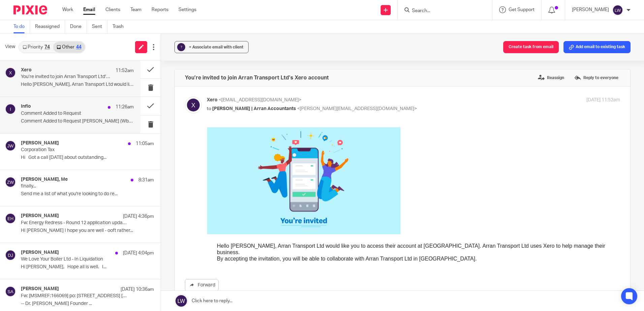 The height and width of the screenshot is (311, 644). I want to click on label: Reply to everyone, so click(596, 78).